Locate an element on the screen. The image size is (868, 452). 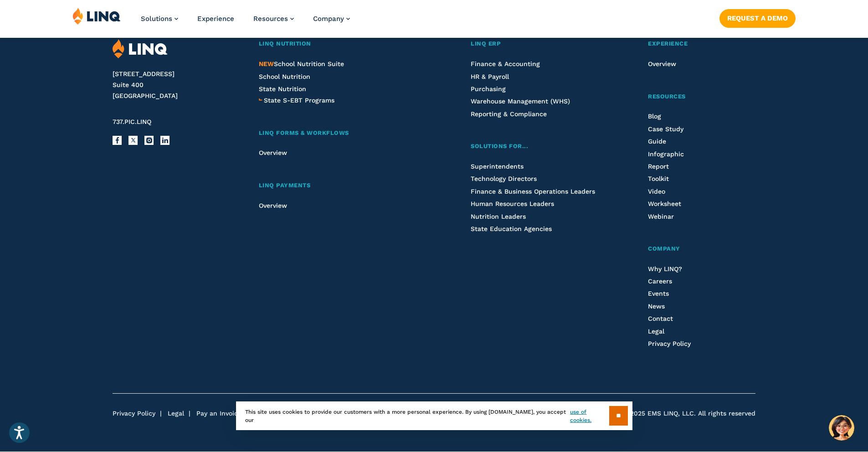
a: State Education Agencies is located at coordinates (511, 229).